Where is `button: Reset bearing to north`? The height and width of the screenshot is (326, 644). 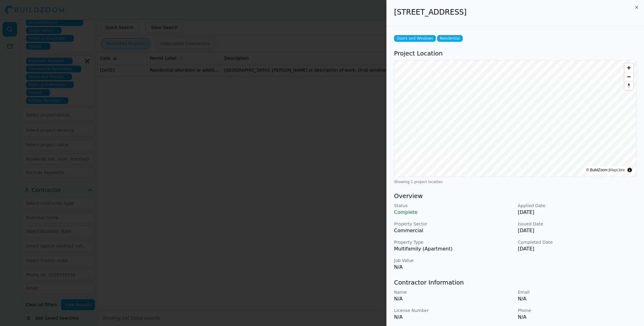 button: Reset bearing to north is located at coordinates (629, 86).